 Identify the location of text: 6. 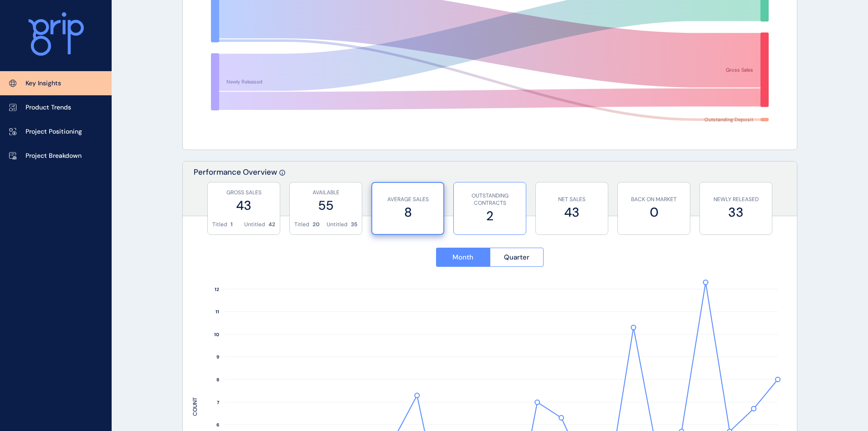
(218, 425).